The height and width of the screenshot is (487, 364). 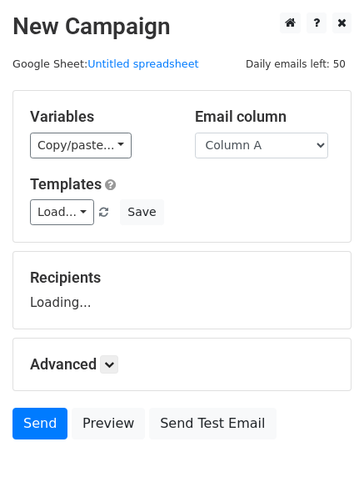 What do you see at coordinates (106, 63) in the screenshot?
I see `small: Google Sheet:` at bounding box center [106, 63].